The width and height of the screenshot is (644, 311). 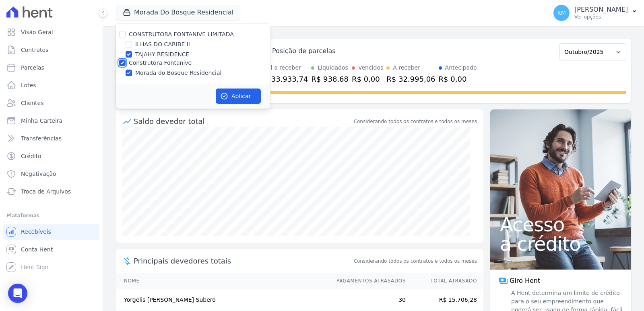 I want to click on a: Negativação, so click(x=51, y=174).